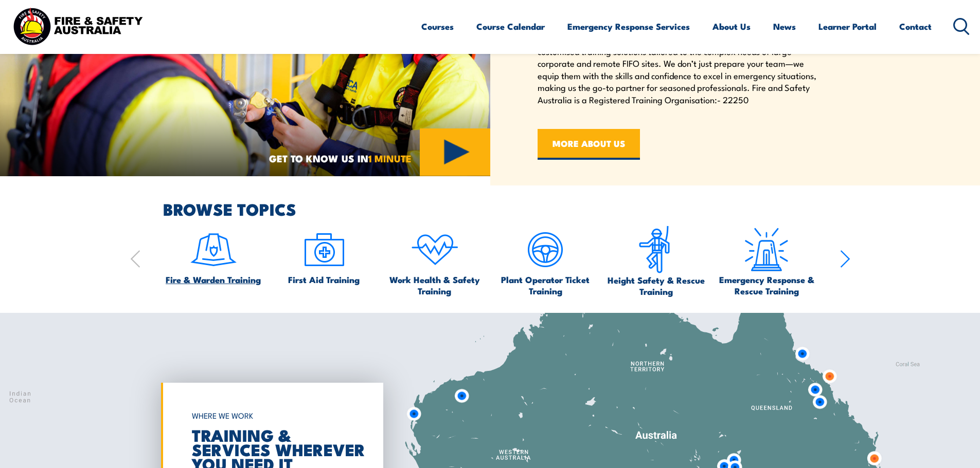 Image resolution: width=980 pixels, height=468 pixels. Describe the element at coordinates (324, 250) in the screenshot. I see `img: icon-2` at that location.